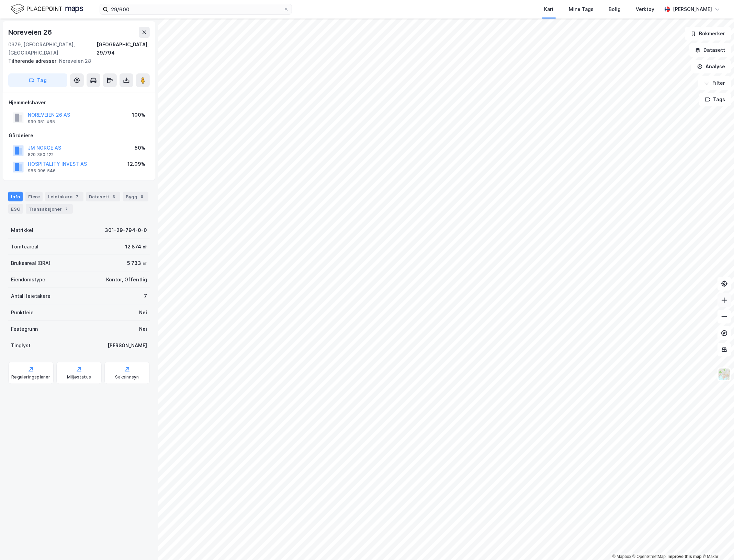 This screenshot has width=734, height=560. What do you see at coordinates (79, 377) in the screenshot?
I see `div: Miljøstatus` at bounding box center [79, 377].